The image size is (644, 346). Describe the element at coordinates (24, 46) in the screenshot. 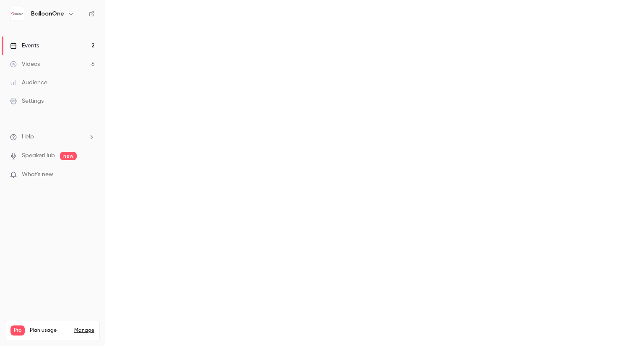

I see `div: Events` at that location.